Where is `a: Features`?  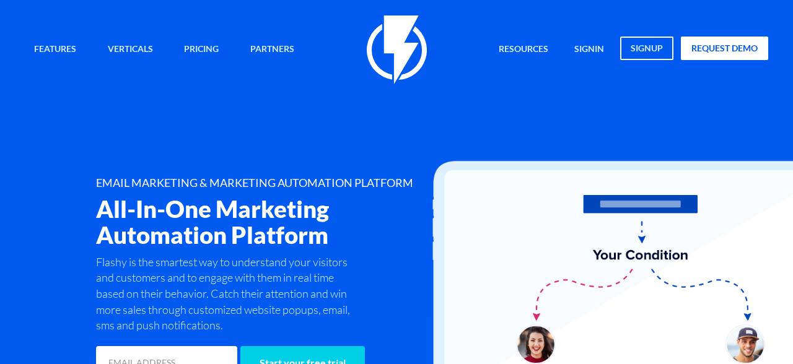 a: Features is located at coordinates (55, 50).